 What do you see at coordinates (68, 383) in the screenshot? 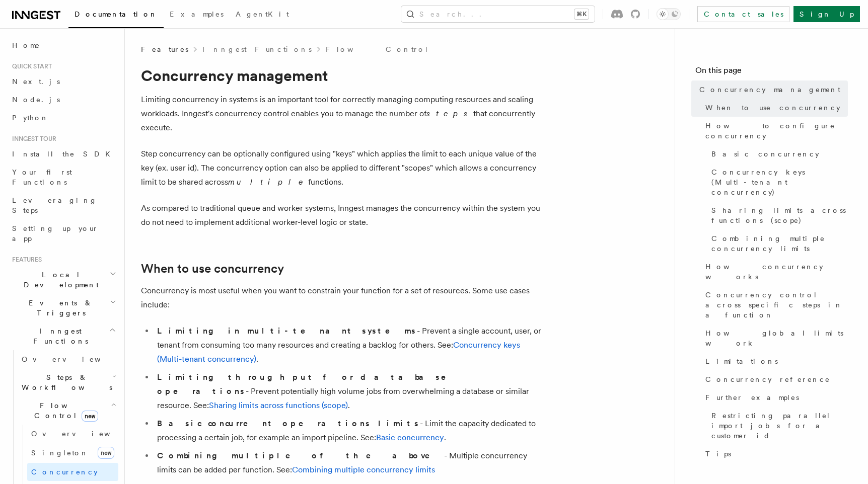
I see `button: Steps & Workflows` at bounding box center [68, 383].